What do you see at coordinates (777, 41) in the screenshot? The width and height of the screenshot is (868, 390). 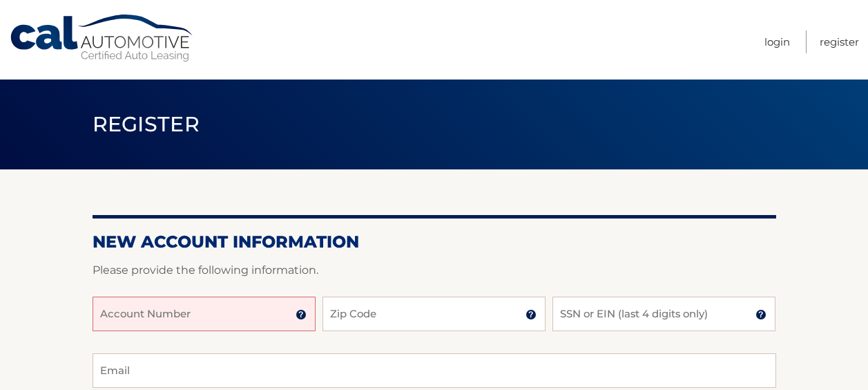 I see `a: Login` at bounding box center [777, 41].